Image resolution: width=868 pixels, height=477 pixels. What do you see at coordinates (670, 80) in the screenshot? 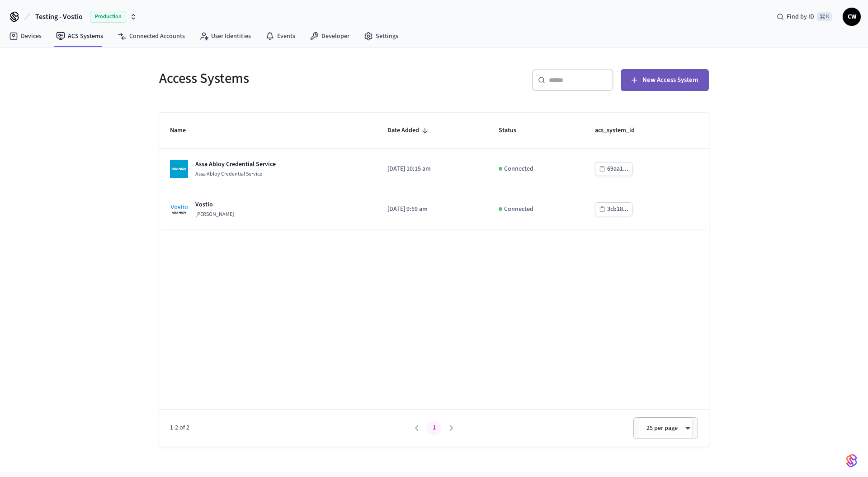
I see `span: New Access System` at bounding box center [670, 80].